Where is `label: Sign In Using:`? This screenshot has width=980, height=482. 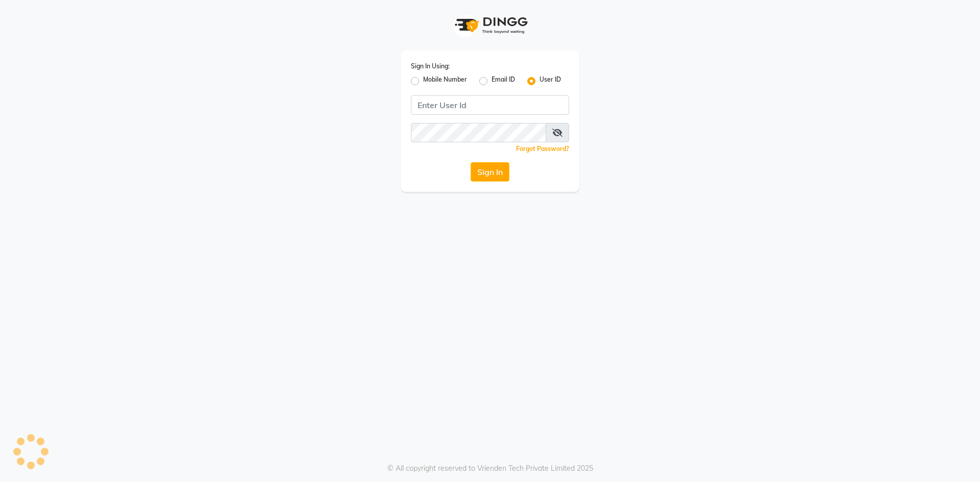
label: Sign In Using: is located at coordinates (430, 67).